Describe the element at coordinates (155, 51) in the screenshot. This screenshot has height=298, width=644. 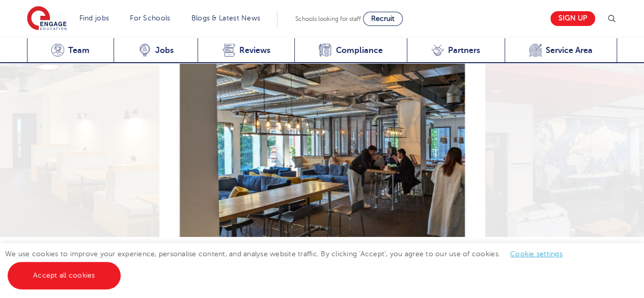
I see `a: Jobs` at that location.